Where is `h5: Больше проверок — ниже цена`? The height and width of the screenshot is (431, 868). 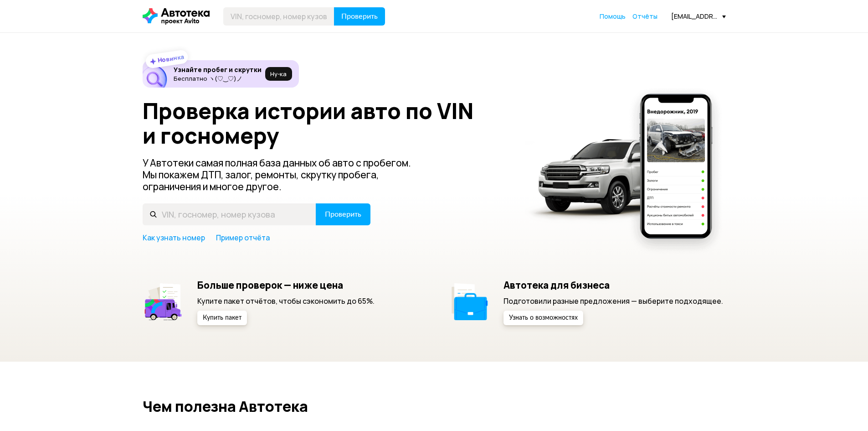
h5: Больше проверок — ниже цена is located at coordinates (286, 285).